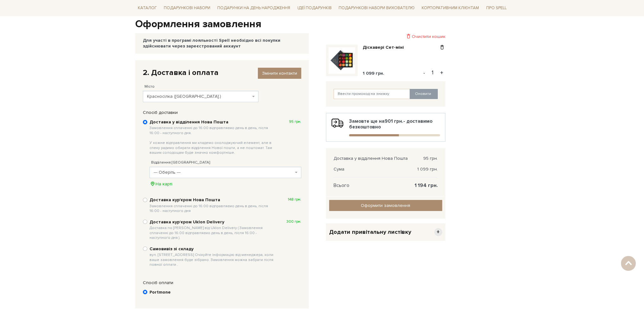 This screenshot has height=317, width=644. Describe the element at coordinates (423, 94) in the screenshot. I see `button: Оновити` at that location.